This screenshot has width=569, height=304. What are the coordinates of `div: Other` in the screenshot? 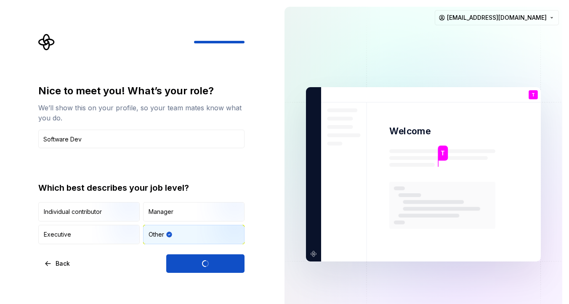 It's located at (156, 235).